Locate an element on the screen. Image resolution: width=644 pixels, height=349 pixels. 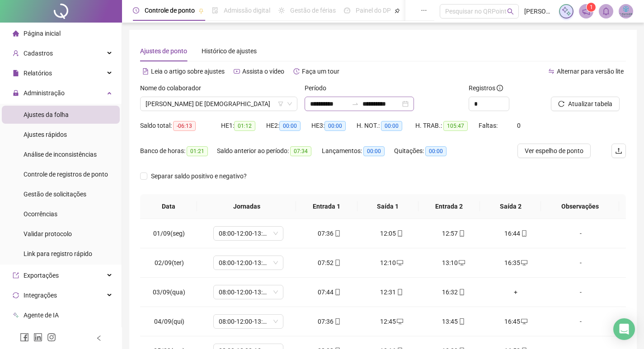
span: Relatórios is located at coordinates (38, 73).